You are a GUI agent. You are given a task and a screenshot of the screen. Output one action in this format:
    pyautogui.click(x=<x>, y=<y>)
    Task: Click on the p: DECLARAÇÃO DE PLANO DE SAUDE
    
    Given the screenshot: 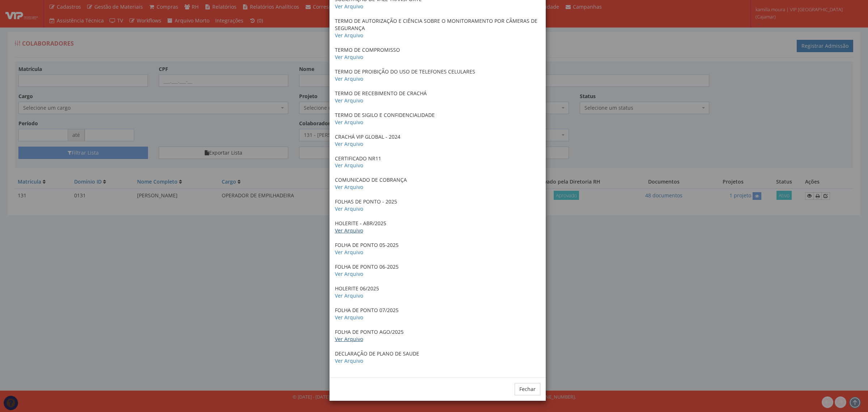 What is the action you would take?
    pyautogui.click(x=438, y=357)
    